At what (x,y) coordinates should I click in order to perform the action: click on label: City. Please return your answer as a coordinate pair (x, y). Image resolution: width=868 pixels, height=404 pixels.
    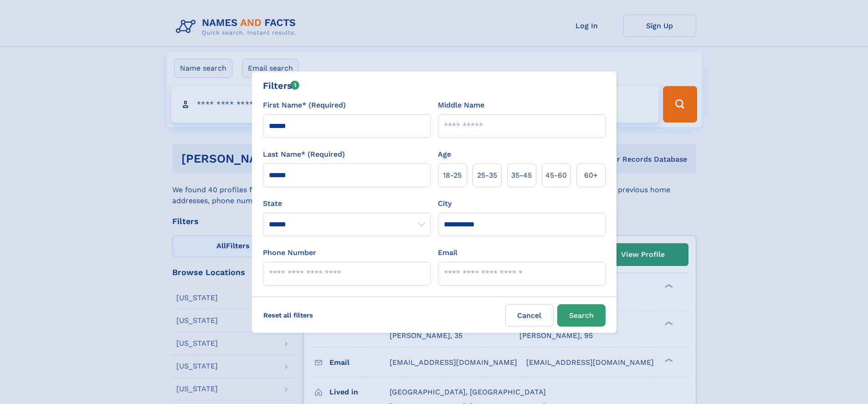
    Looking at the image, I should click on (445, 203).